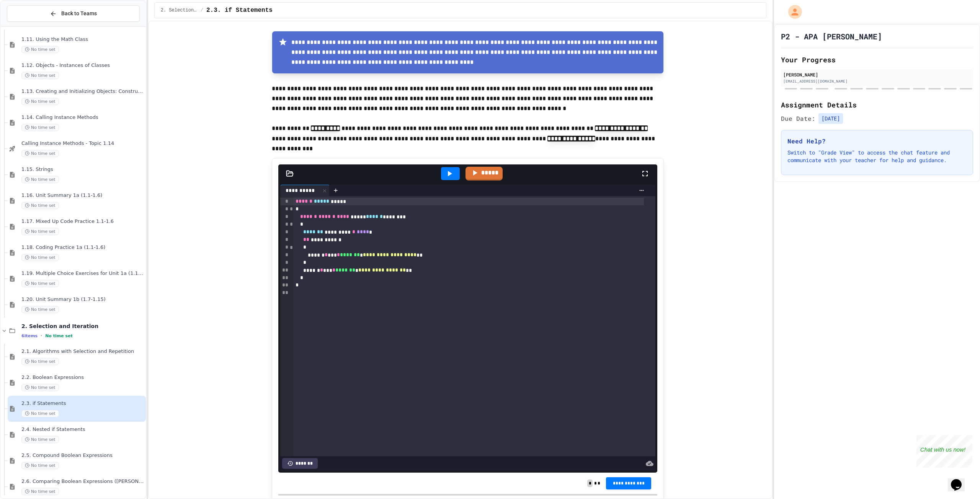 This screenshot has height=499, width=980. I want to click on span: 1.19. Multiple Choice Exercises for Unit 1a (1.1-1.6), so click(83, 274).